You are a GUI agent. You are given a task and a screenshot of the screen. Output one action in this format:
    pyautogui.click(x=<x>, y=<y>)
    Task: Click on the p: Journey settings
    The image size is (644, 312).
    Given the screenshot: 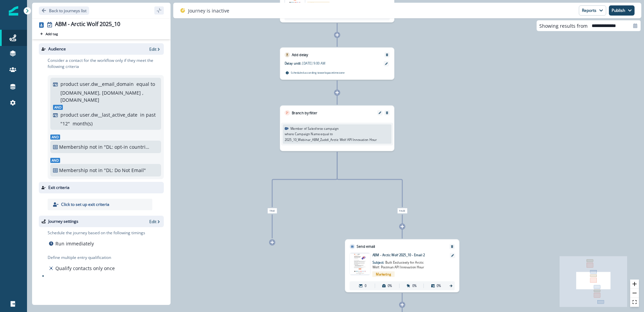 What is the action you would take?
    pyautogui.click(x=63, y=222)
    